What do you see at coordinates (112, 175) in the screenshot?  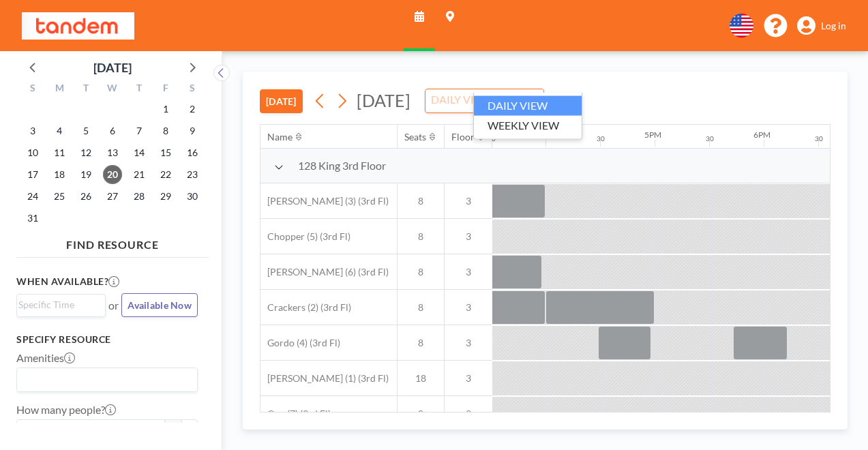 I see `span: Wednesday, August 20, 2025` at bounding box center [112, 175].